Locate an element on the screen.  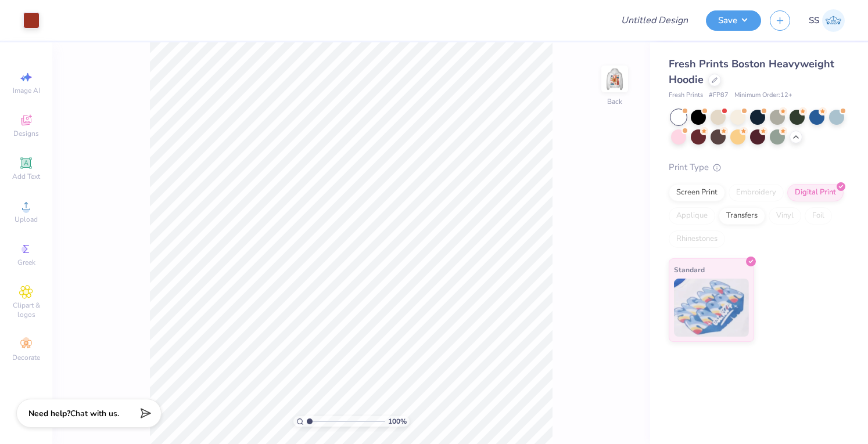
div: Rhinestones is located at coordinates (697, 239).